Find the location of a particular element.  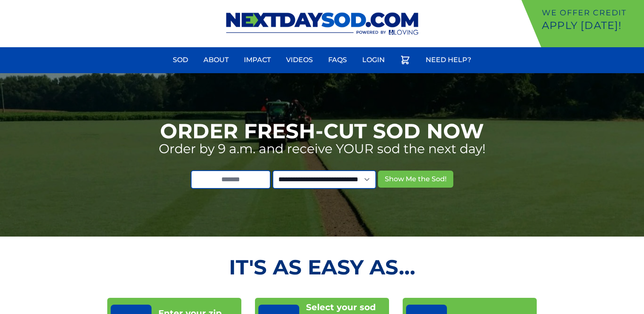

a: Impact is located at coordinates (257, 60).